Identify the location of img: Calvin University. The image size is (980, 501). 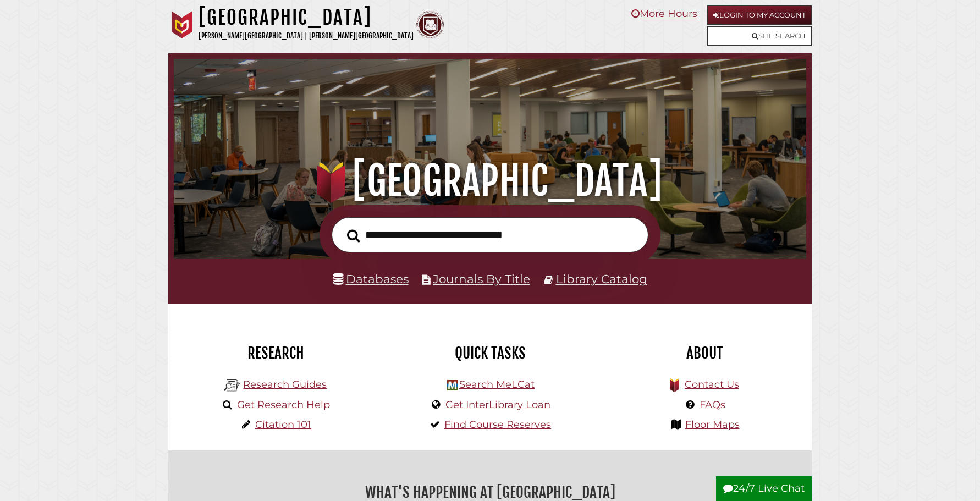
(182, 25).